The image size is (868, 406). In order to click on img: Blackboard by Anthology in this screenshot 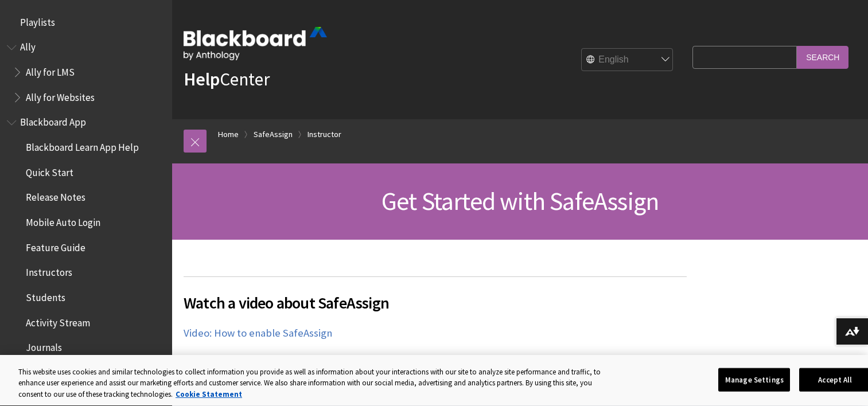, I will do `click(255, 44)`.